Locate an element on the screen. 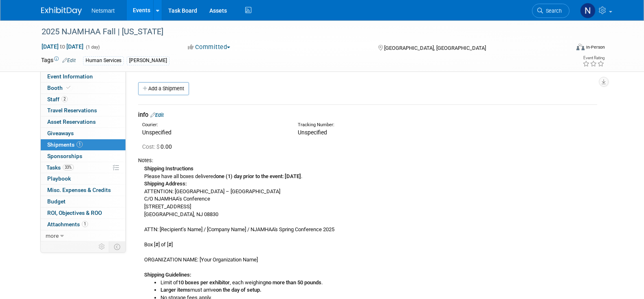 This screenshot has width=644, height=299. a: Misc. Expenses & Credits is located at coordinates (83, 190).